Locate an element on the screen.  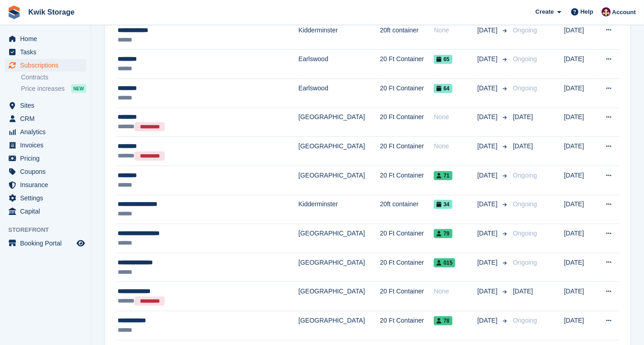
span: 79 is located at coordinates (443, 234).